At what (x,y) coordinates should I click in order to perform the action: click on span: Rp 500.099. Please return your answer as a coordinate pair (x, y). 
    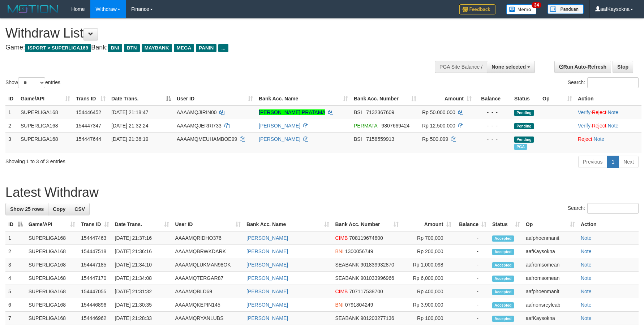
    Looking at the image, I should click on (435, 139).